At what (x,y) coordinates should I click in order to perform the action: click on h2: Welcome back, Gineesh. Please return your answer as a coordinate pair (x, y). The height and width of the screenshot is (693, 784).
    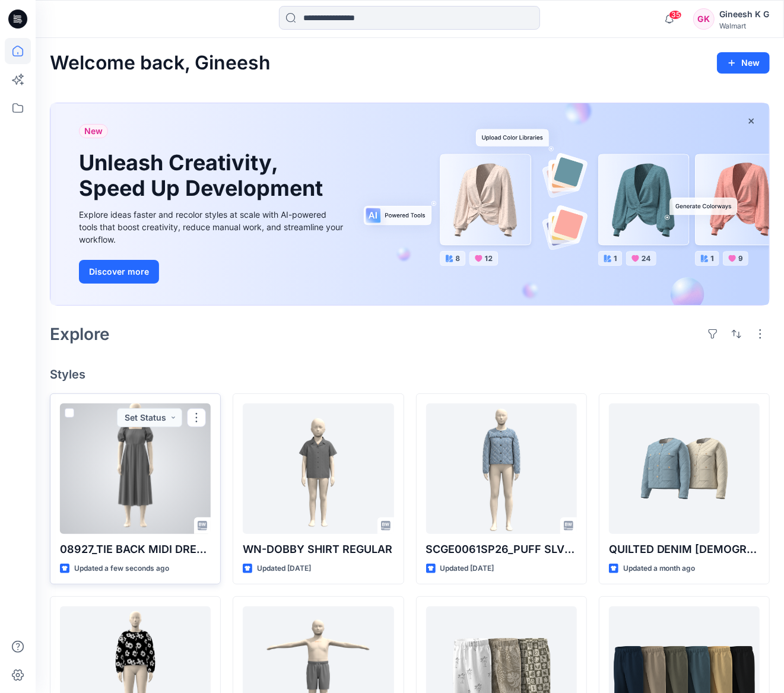
    Looking at the image, I should click on (161, 63).